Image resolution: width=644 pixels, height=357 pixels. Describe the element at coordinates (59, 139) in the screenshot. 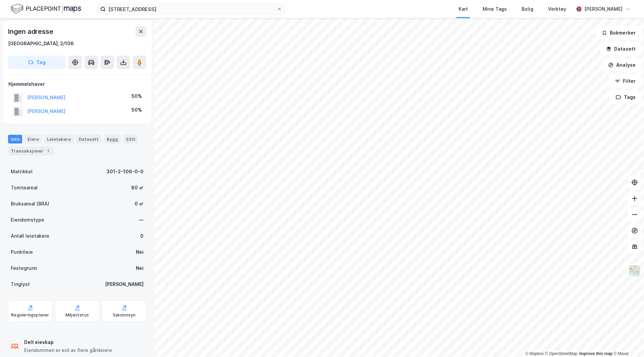

I see `div: Leietakere` at that location.